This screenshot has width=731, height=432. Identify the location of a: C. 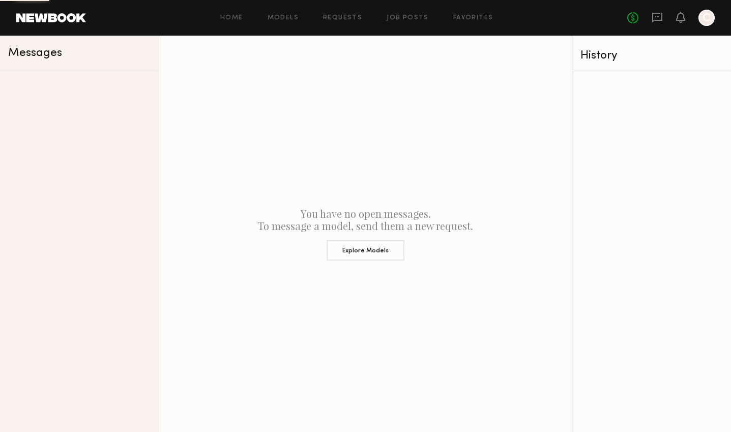
(706, 18).